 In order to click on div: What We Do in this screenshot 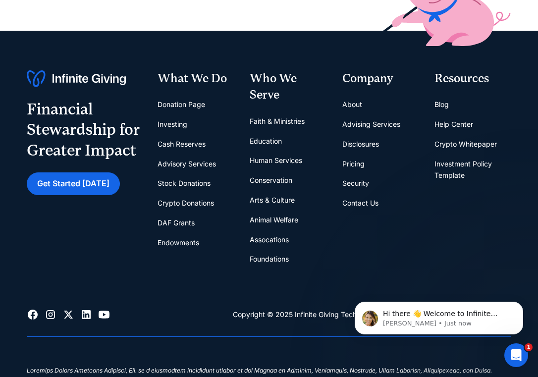, I will do `click(196, 79)`.